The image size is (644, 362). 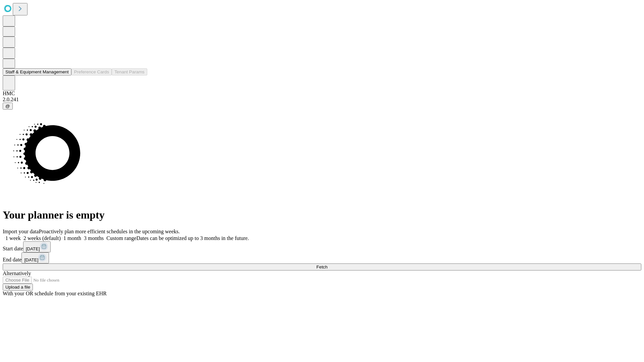 I want to click on span: With your OR schedule from your existing EHR, so click(x=55, y=293).